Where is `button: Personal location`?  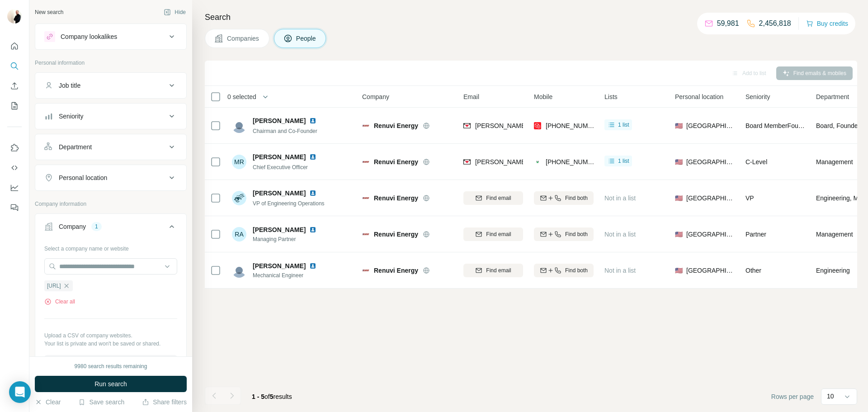
button: Personal location is located at coordinates (111, 178).